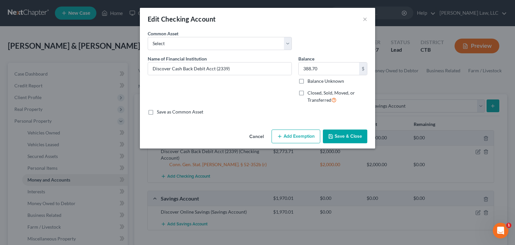 The width and height of the screenshot is (515, 245). What do you see at coordinates (509, 225) in the screenshot?
I see `span: 1` at bounding box center [509, 225].